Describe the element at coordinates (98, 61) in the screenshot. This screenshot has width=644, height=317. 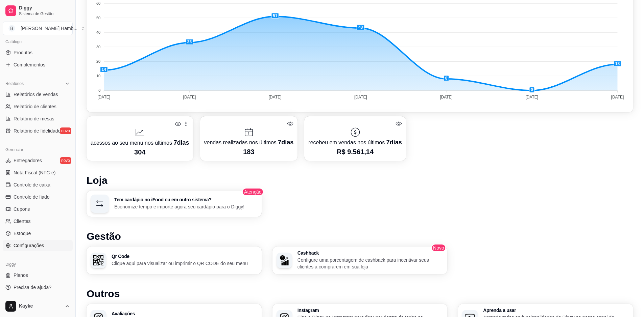
I see `tspan: 20` at that location.